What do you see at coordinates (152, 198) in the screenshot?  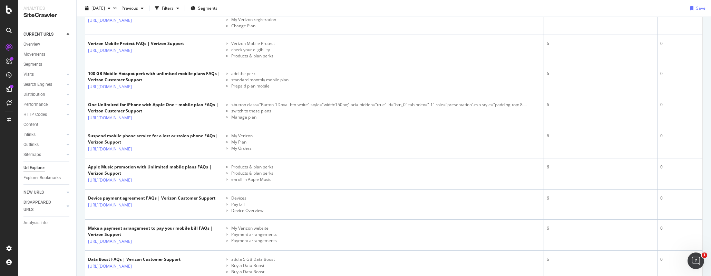 I see `div: Device payment agreement FAQs | Verizon Customer Support` at bounding box center [152, 198].